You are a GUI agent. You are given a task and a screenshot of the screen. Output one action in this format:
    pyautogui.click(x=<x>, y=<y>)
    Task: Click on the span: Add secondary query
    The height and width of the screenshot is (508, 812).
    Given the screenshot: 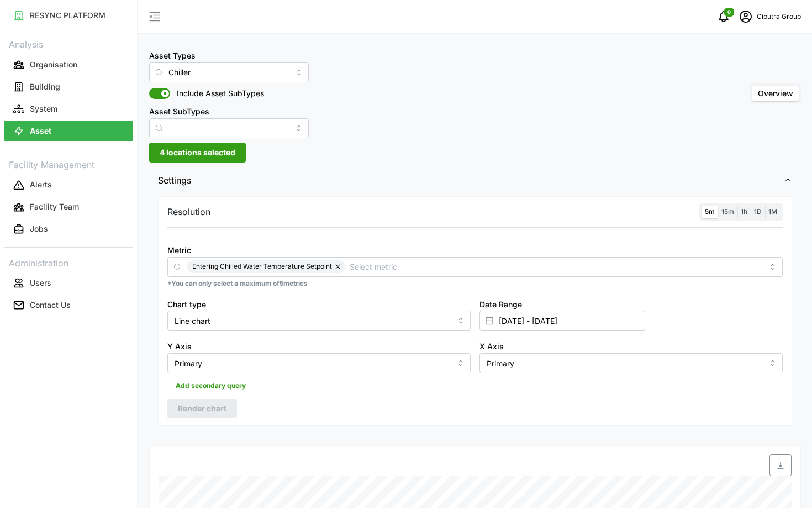 What is the action you would take?
    pyautogui.click(x=210, y=386)
    